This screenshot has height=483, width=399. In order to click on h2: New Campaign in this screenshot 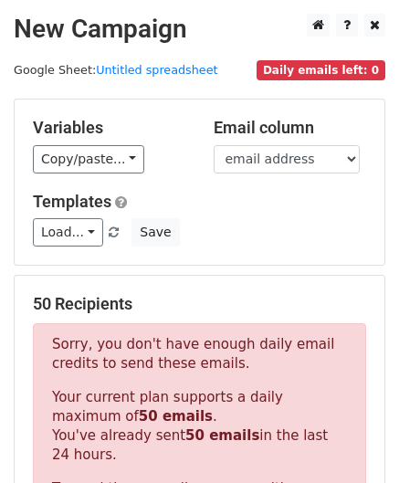, I will do `click(199, 29)`.